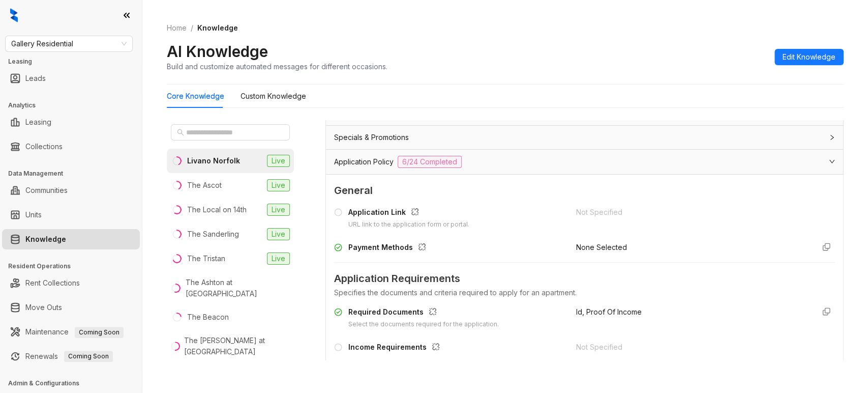 The width and height of the screenshot is (868, 393). I want to click on div: Livano Norfolk, so click(213, 161).